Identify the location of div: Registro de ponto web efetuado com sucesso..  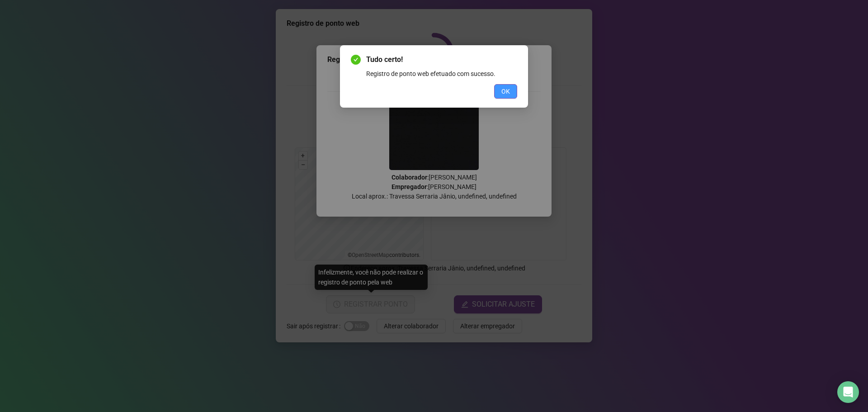
(442, 74).